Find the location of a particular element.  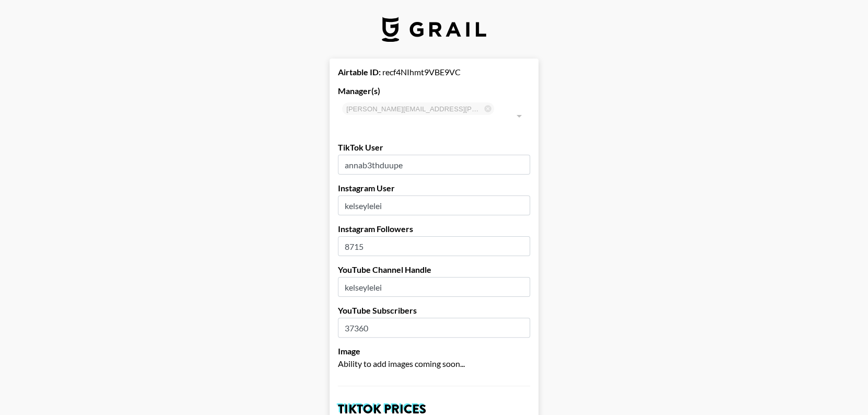

label: TikTok User is located at coordinates (434, 147).